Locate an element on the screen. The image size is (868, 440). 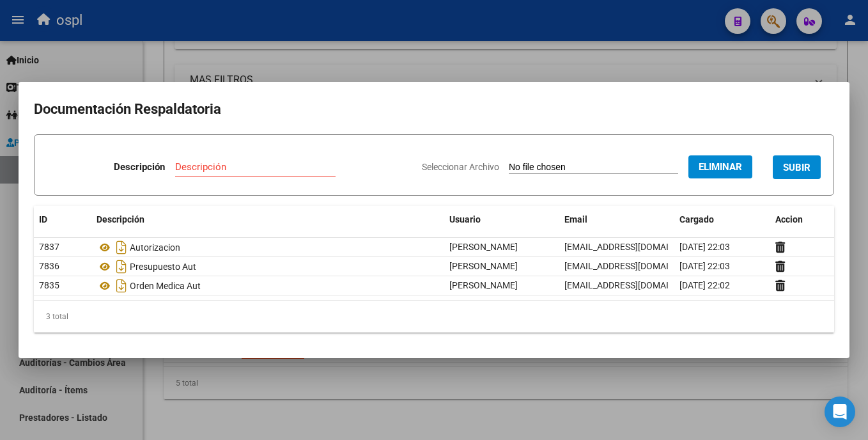
span: Cargado is located at coordinates (696, 220).